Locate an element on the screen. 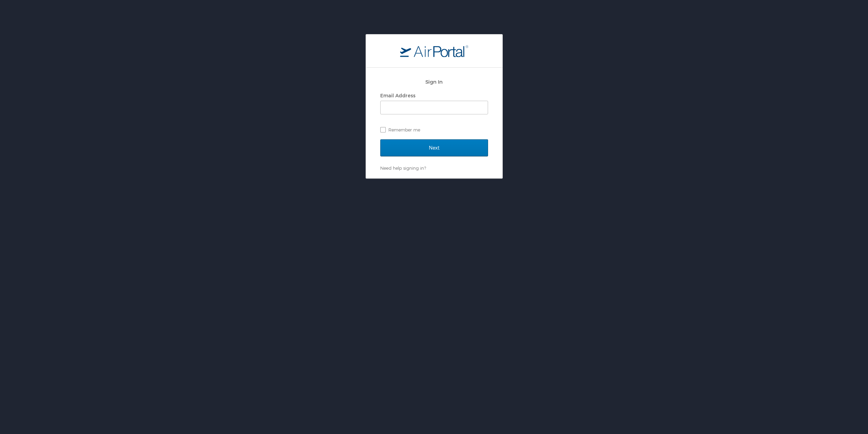 This screenshot has height=434, width=868. label: Email Address is located at coordinates (398, 95).